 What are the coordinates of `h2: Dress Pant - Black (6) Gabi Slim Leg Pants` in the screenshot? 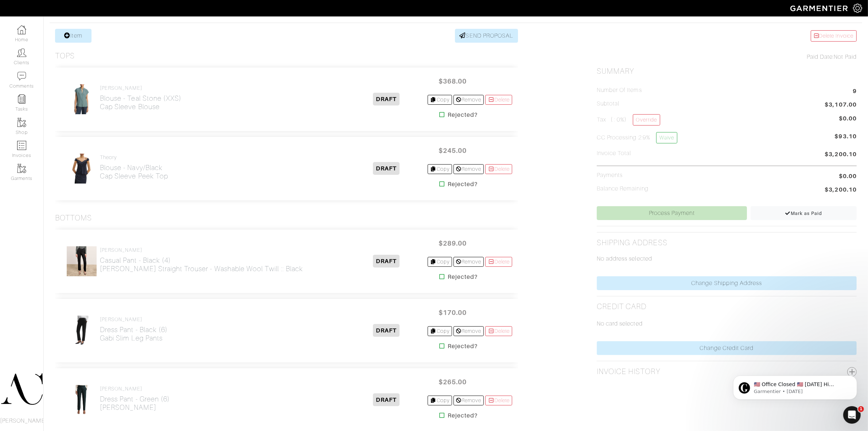 It's located at (134, 334).